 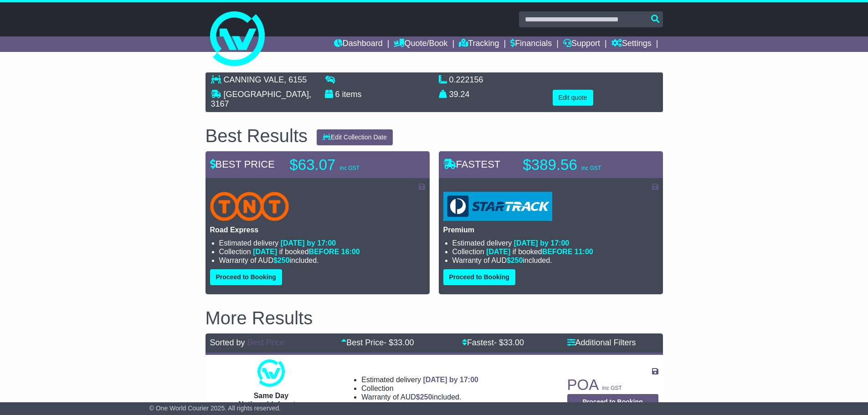 I want to click on img: TNT Domestic: Road Express, so click(x=250, y=206).